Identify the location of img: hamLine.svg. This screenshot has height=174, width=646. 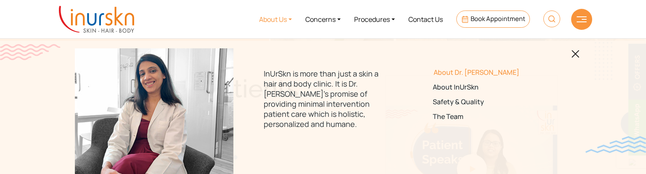
(582, 19).